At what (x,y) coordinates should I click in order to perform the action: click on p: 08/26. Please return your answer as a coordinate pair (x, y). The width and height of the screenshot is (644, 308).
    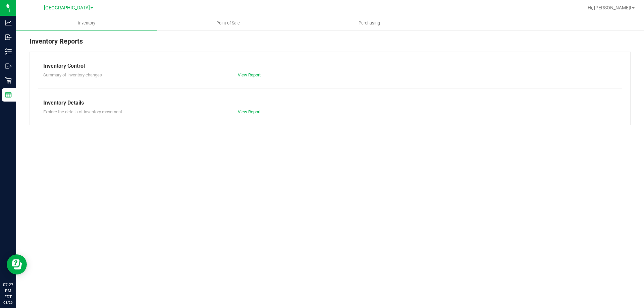
    Looking at the image, I should click on (8, 302).